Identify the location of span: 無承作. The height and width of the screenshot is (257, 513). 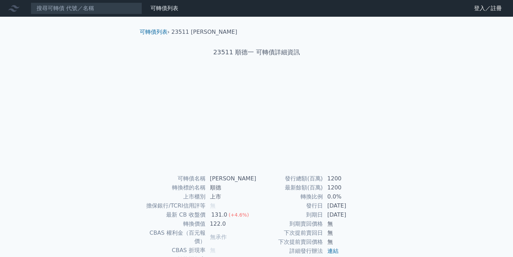
(218, 237).